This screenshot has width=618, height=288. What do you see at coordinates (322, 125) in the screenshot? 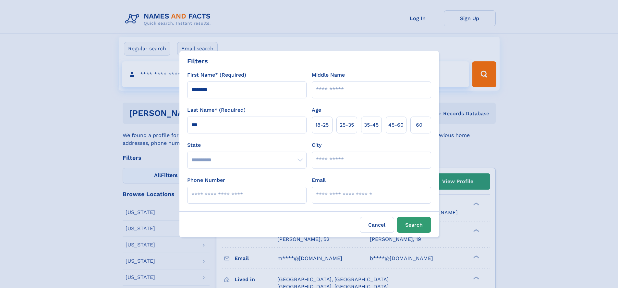
I see `span: 18‑25` at bounding box center [322, 125].